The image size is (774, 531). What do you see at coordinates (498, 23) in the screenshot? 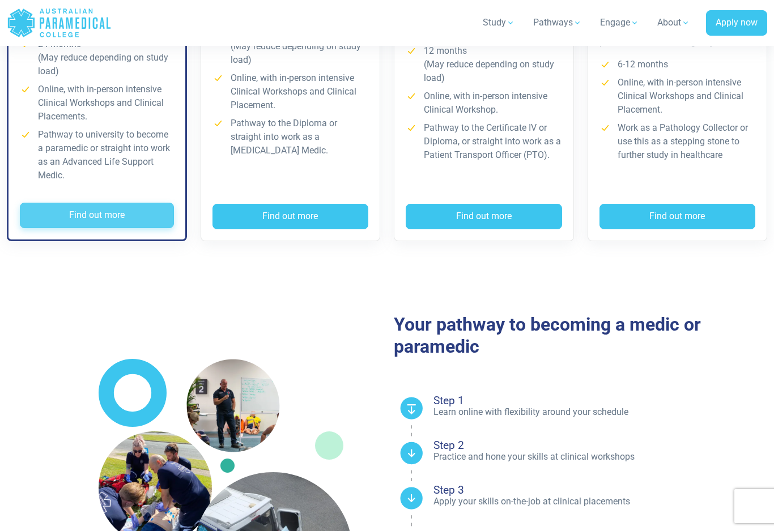
I see `a: Study` at bounding box center [498, 23].